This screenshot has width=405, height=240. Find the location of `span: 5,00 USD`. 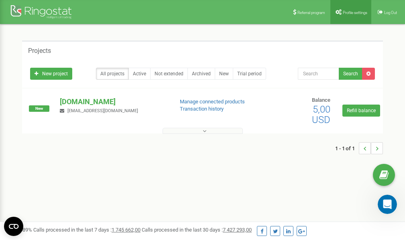

span: 5,00 USD is located at coordinates (321, 115).